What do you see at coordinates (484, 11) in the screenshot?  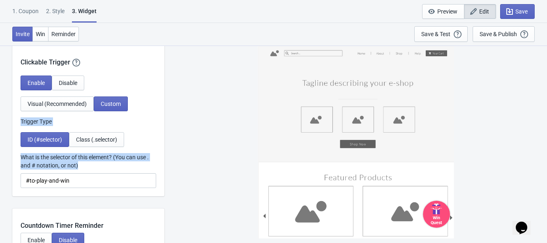 I see `span: Edit` at bounding box center [484, 11].